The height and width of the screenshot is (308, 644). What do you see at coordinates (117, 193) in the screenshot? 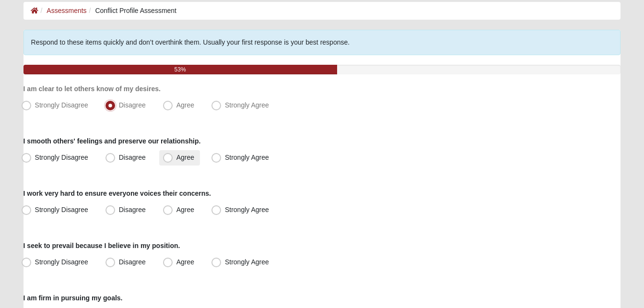
I see `label: I work very hard to ensure everyone voices their concerns.` at bounding box center [117, 193].